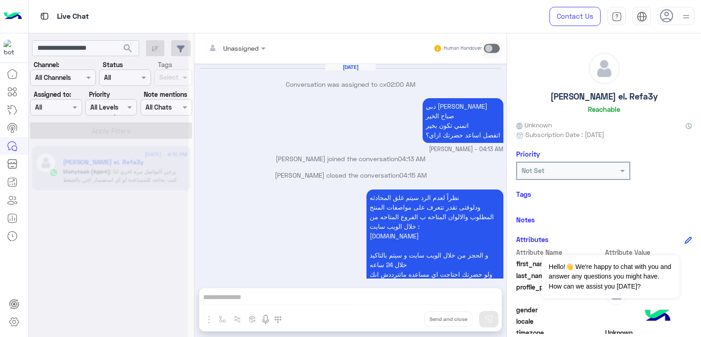  What do you see at coordinates (463, 48) in the screenshot?
I see `small: Human Handover` at bounding box center [463, 48].